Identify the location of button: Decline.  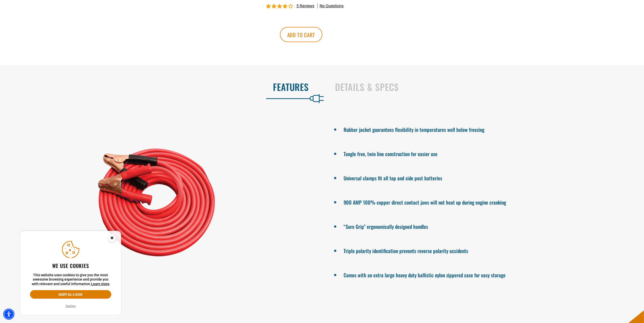
(71, 306).